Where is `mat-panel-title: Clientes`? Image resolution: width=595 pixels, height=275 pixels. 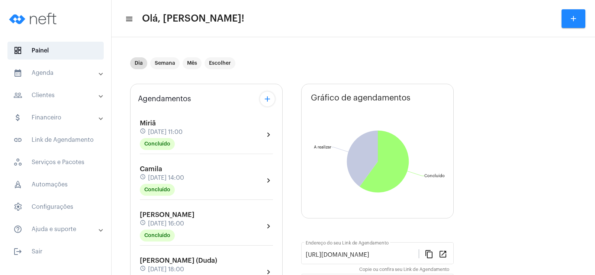 mat-panel-title: Clientes is located at coordinates (56, 95).